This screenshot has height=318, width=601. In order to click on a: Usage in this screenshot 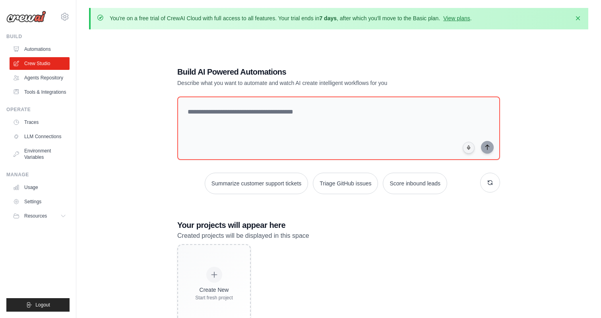, I will do `click(39, 188)`.